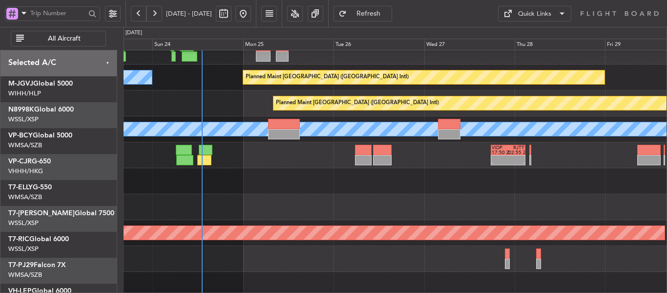  I want to click on div: RJTT, so click(516, 148).